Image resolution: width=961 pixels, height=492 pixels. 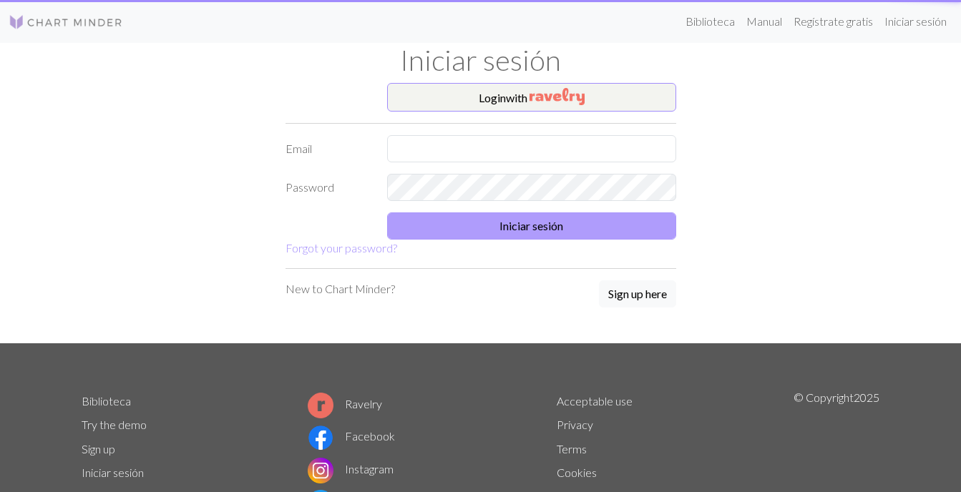 I want to click on button: Loginwith, so click(x=532, y=97).